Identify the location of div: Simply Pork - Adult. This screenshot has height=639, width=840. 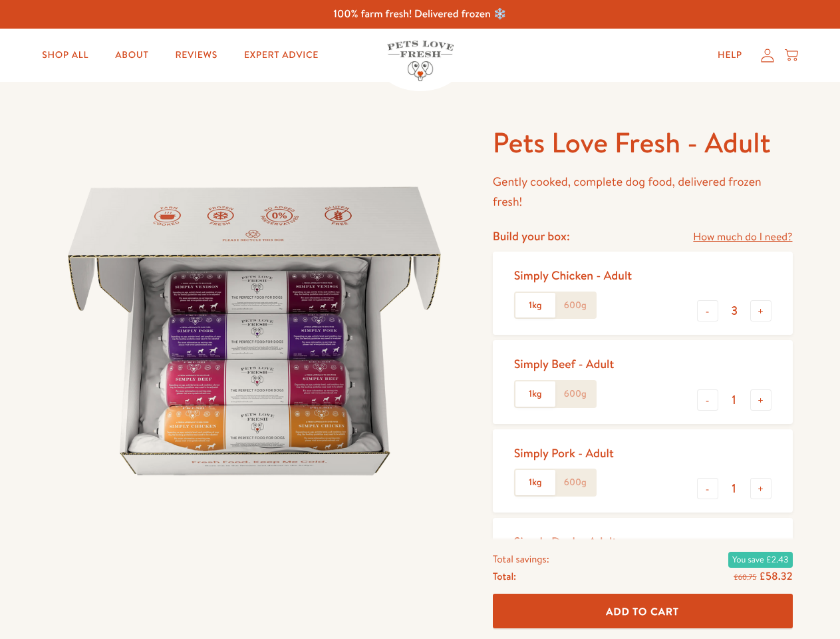
(564, 452).